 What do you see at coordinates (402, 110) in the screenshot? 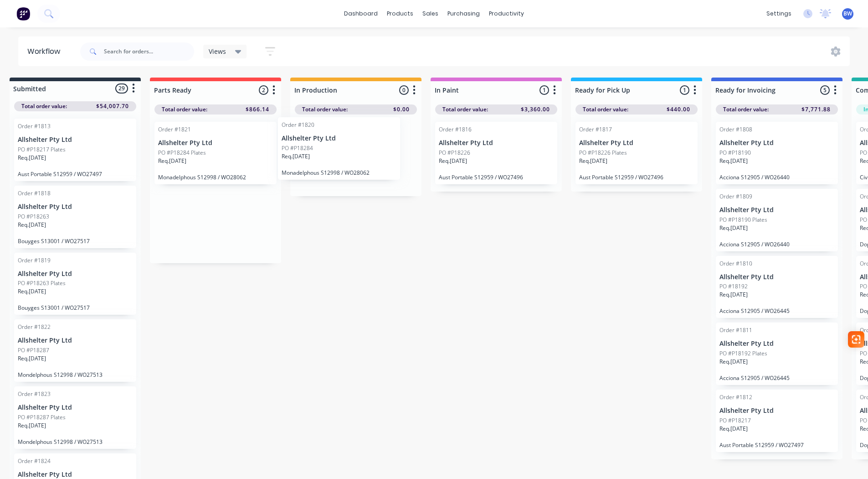
I see `span: $0.00` at bounding box center [402, 110].